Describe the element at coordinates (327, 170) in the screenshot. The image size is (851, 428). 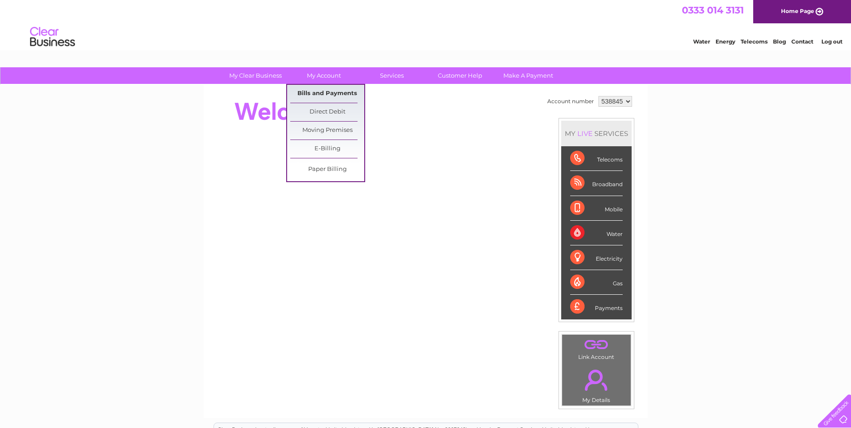
I see `a: Paper Billing` at that location.